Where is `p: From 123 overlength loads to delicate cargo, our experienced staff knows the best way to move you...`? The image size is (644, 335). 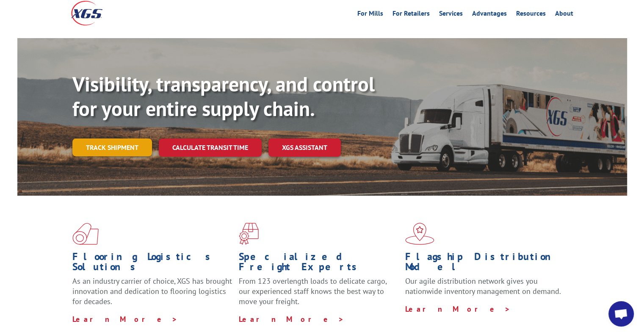
p: From 123 overlength loads to delicate cargo, our experienced staff knows the best way to move you... is located at coordinates (319, 295).